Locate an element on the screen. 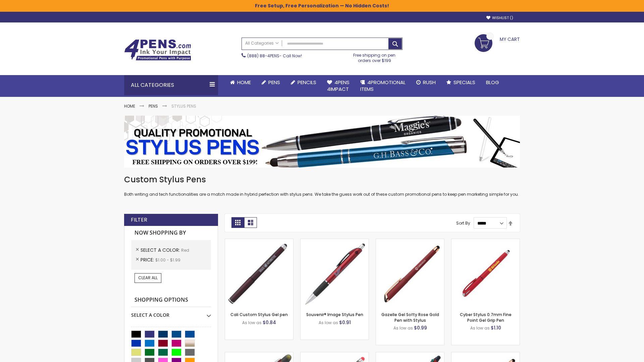 This screenshot has height=362, width=644. a: Souvenir® Image Stylus Pen is located at coordinates (334, 315).